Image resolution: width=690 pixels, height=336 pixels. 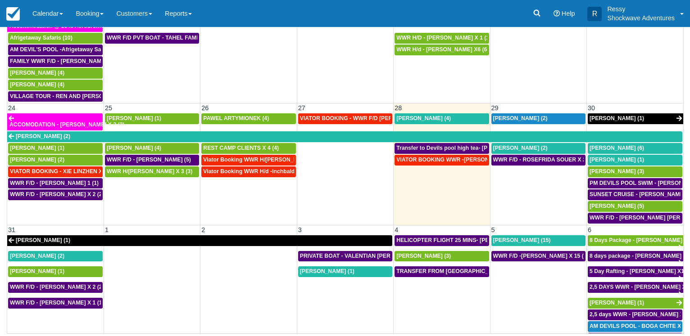 I want to click on span: 5, so click(x=493, y=230).